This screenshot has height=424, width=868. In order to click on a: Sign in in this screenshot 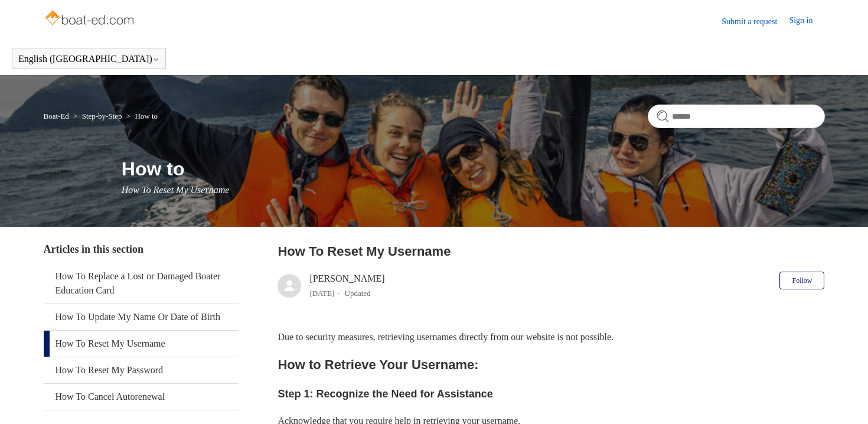, I will do `click(807, 21)`.